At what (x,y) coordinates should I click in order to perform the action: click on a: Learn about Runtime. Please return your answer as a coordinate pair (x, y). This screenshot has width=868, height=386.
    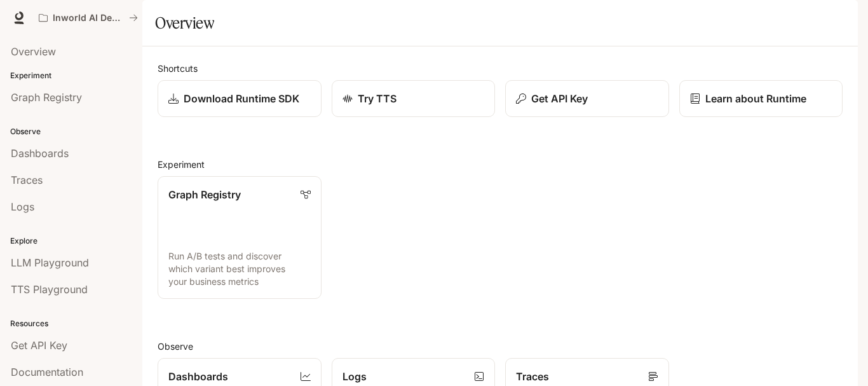
    Looking at the image, I should click on (761, 99).